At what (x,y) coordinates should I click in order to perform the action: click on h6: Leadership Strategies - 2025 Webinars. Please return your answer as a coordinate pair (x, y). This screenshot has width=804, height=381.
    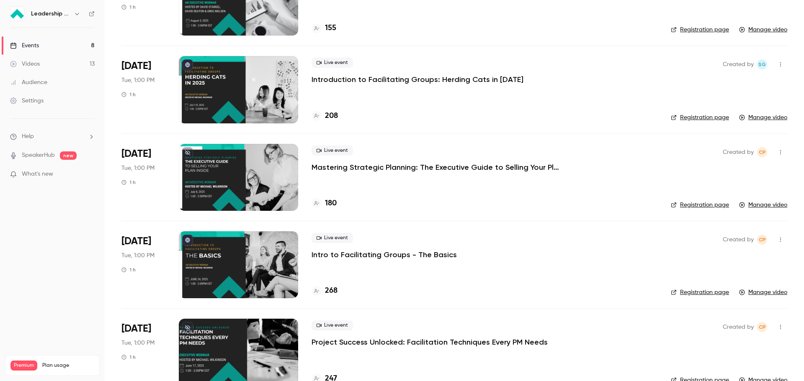
    Looking at the image, I should click on (51, 14).